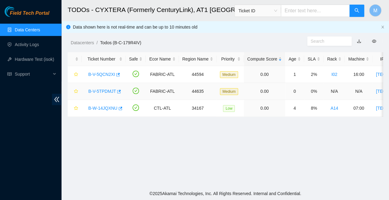 The image size is (389, 200). What do you see at coordinates (30, 13) in the screenshot?
I see `span: Field Tech Portal` at bounding box center [30, 13].